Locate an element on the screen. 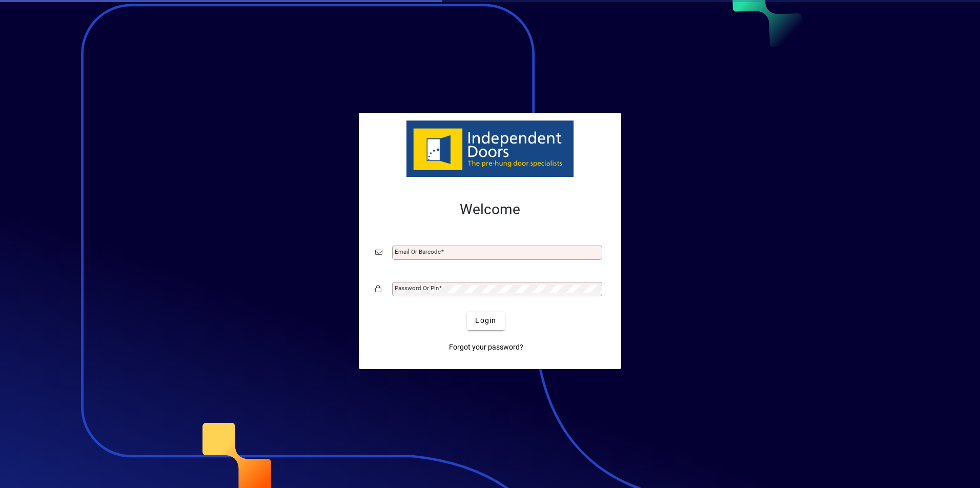 The image size is (980, 488). a: Forgot your password? is located at coordinates (486, 348).